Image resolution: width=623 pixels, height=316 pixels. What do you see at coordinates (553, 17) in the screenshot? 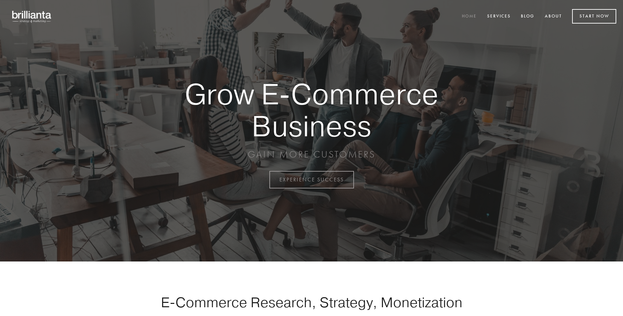
I see `a: About` at bounding box center [553, 17].